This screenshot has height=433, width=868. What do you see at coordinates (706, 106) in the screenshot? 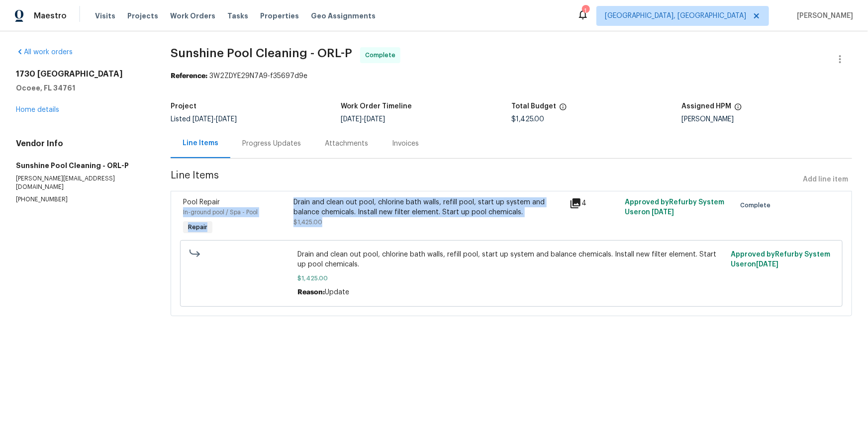
I see `h5: Assigned HPM` at bounding box center [706, 106].